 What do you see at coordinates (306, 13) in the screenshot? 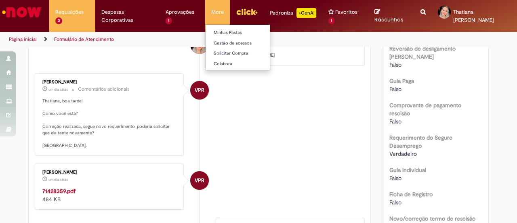
I see `p: +GenAi` at bounding box center [306, 13].